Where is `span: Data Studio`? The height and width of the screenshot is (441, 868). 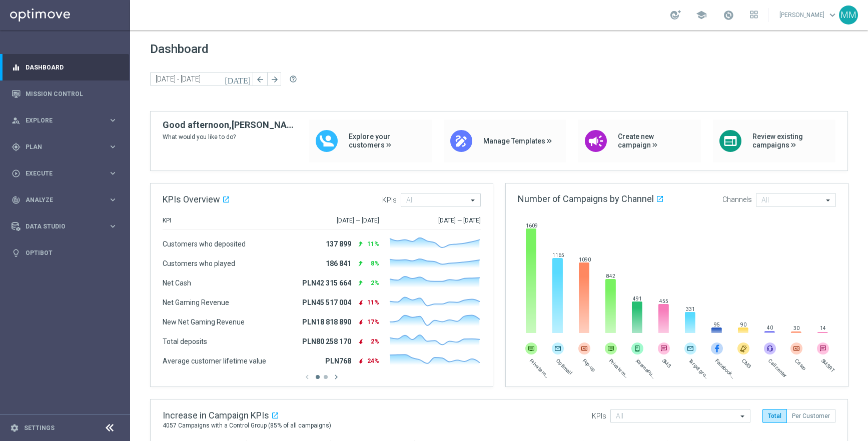
span: Data Studio is located at coordinates (66, 227).